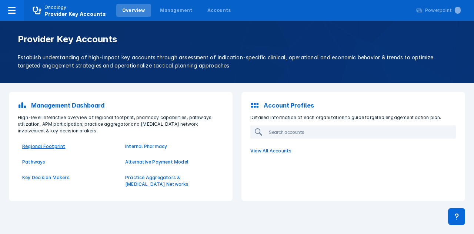 This screenshot has width=474, height=234. I want to click on p: Establish understanding of high-impact key accounts through assessment of indication-specific cli..., so click(237, 62).